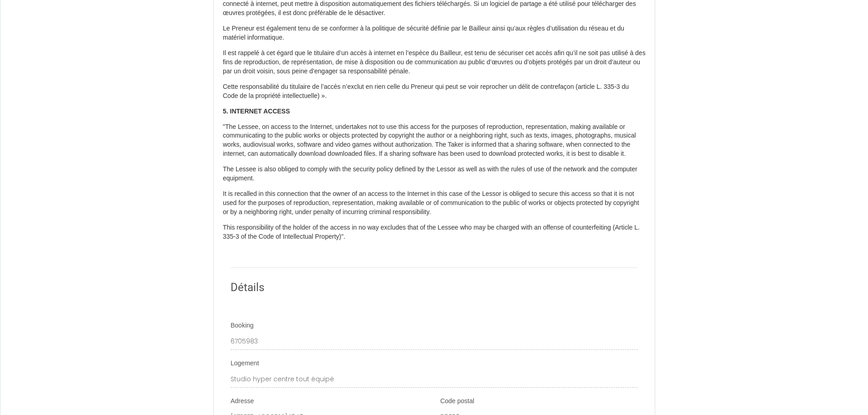  What do you see at coordinates (434, 33) in the screenshot?
I see `p: Le Preneur est également tenu de se conformer à la politique de sécurité définie par le Bailleur ...` at bounding box center [434, 33].